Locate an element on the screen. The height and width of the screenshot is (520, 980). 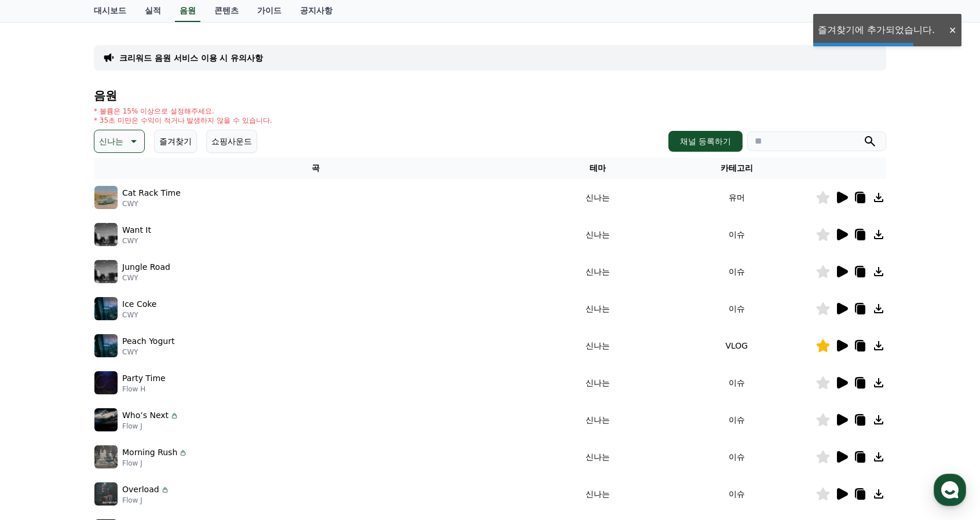
a: 홈 is located at coordinates (40, 381).